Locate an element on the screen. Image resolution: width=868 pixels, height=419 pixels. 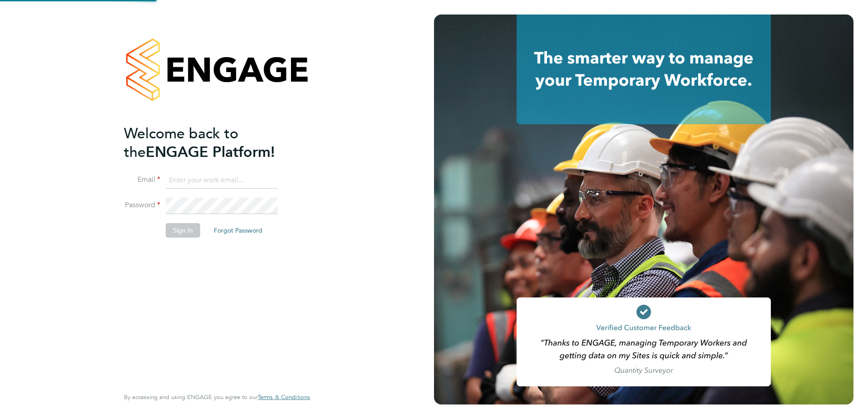
a: Terms & Conditions is located at coordinates (284, 397).